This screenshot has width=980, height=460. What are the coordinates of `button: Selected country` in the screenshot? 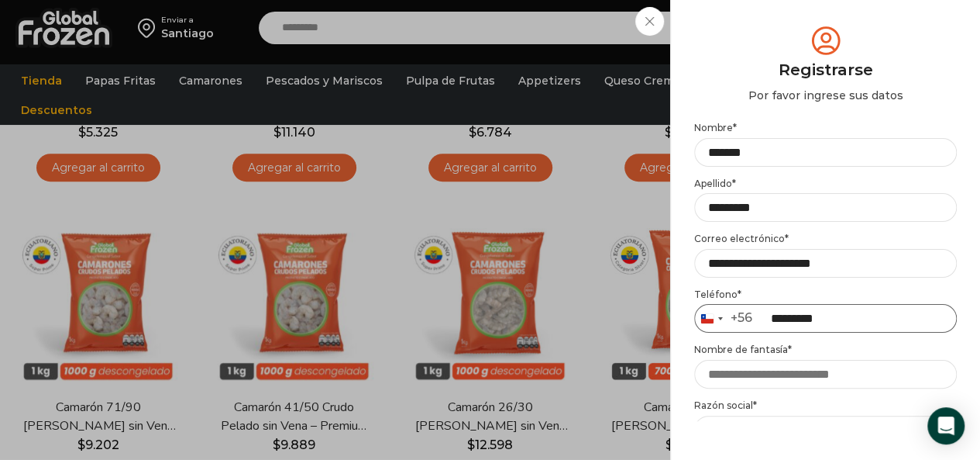 It's located at (723, 317).